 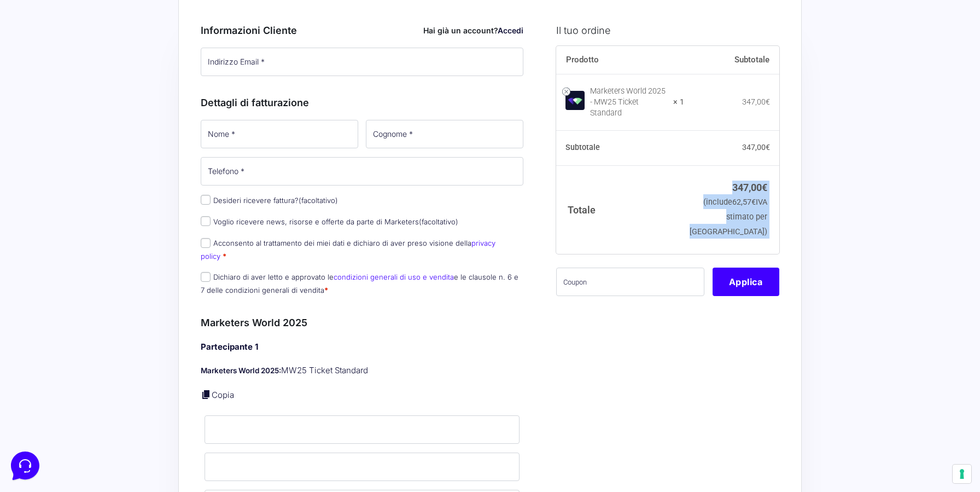 What do you see at coordinates (42, 371) in the screenshot?
I see `p: Home` at bounding box center [42, 371].